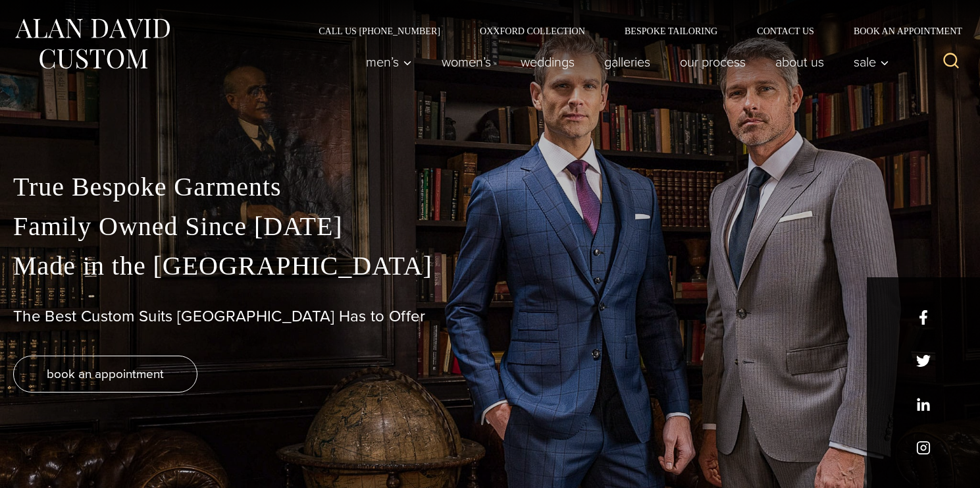 Image resolution: width=980 pixels, height=488 pixels. I want to click on span: Men’s, so click(389, 62).